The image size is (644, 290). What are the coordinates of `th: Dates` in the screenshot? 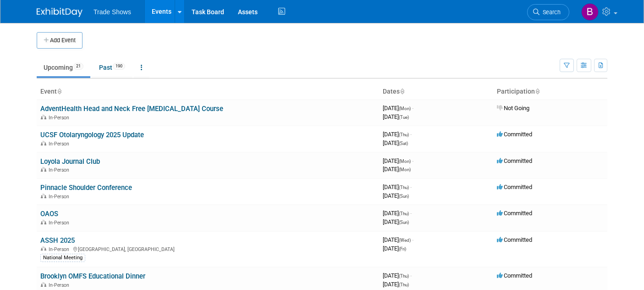 It's located at (436, 92).